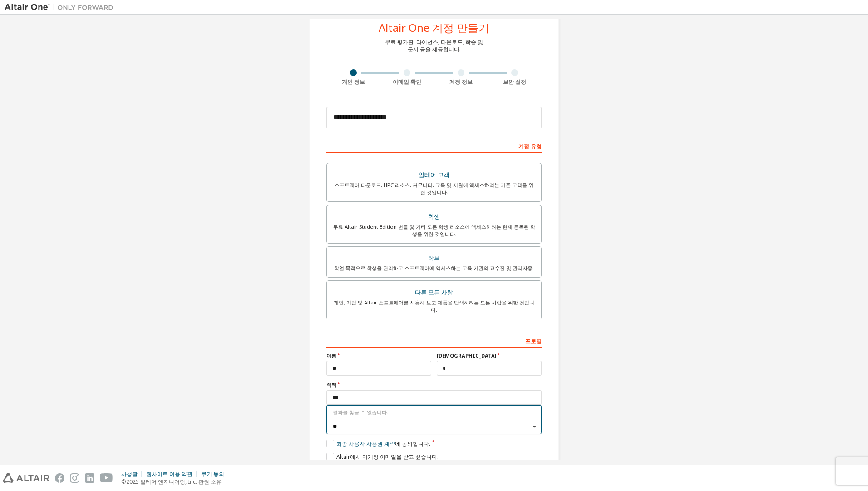  What do you see at coordinates (353, 82) in the screenshot?
I see `div: 개인 정보` at bounding box center [353, 82].